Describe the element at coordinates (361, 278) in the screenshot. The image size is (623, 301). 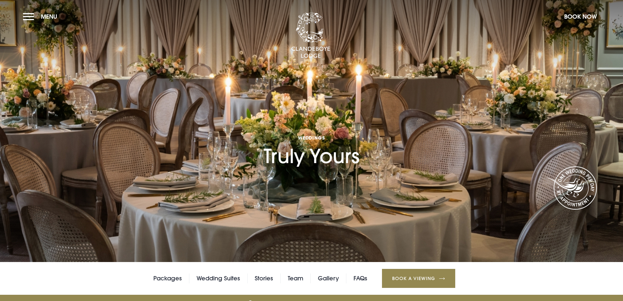
I see `a: FAQs` at that location.